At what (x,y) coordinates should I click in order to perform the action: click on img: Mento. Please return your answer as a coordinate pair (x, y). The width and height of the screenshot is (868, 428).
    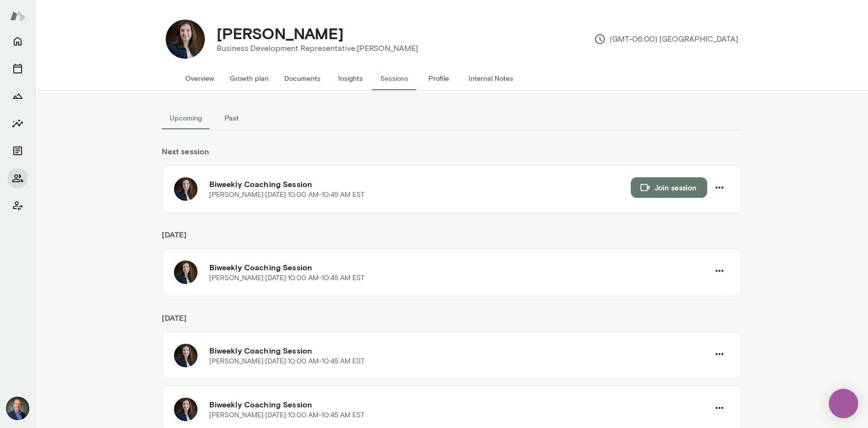
    Looking at the image, I should click on (18, 16).